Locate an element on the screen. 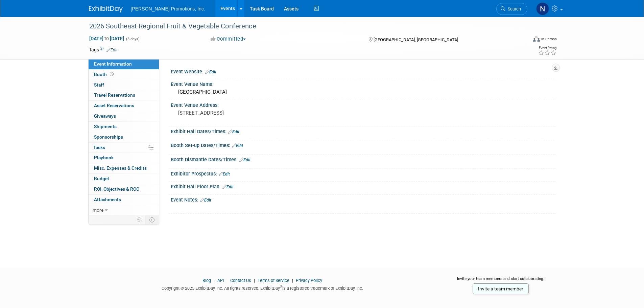 The image size is (644, 308). a: Shipments is located at coordinates (124, 127).